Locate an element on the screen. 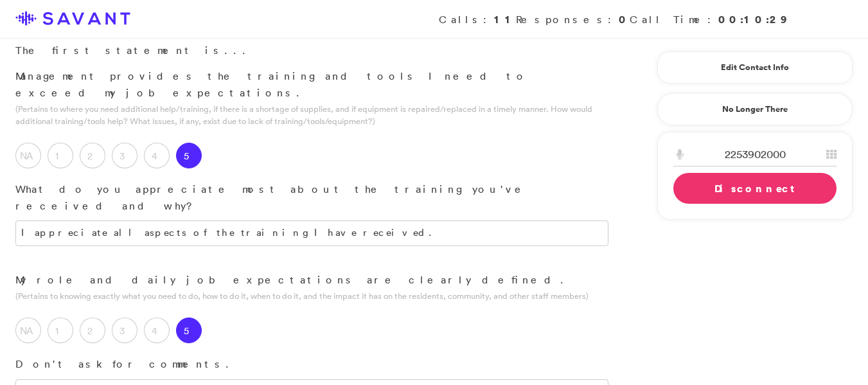 The width and height of the screenshot is (868, 385). a: Disconnect is located at coordinates (754, 188).